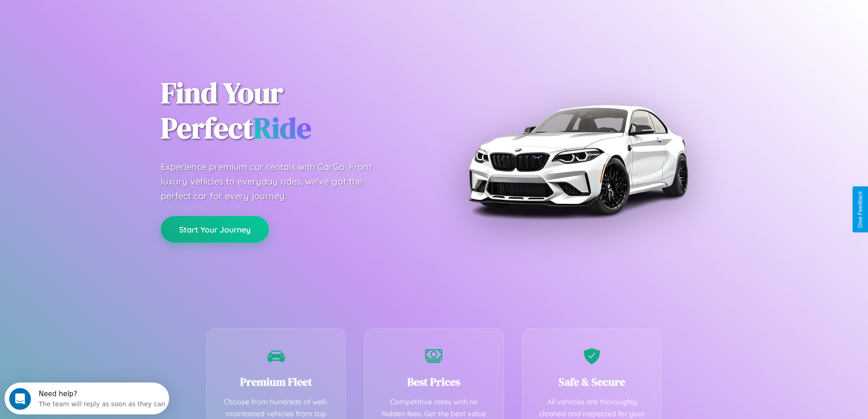 The width and height of the screenshot is (868, 419). What do you see at coordinates (291, 111) in the screenshot?
I see `h1: Find Your Perfect` at bounding box center [291, 111].